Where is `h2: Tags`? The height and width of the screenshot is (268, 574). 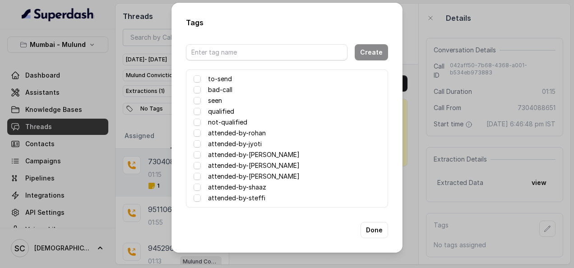
h2: Tags is located at coordinates (287, 23).